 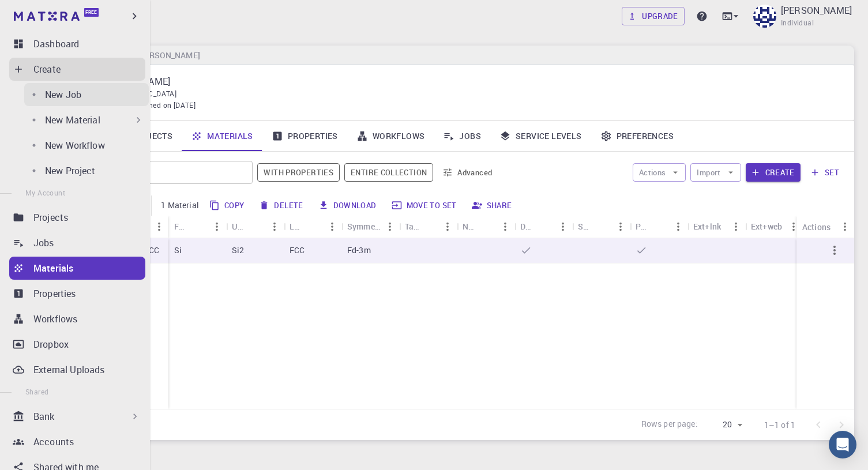 I want to click on button: Copy, so click(x=227, y=205).